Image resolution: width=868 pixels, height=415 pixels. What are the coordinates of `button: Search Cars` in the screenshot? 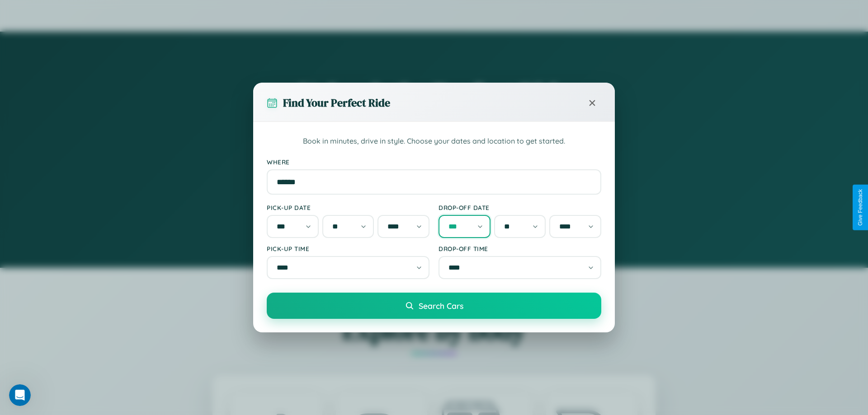 It's located at (434, 306).